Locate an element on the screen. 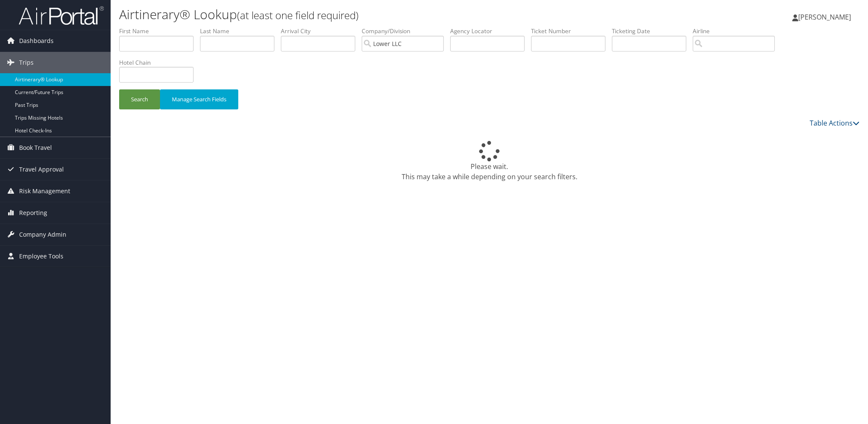  span: Company Admin is located at coordinates (42, 235).